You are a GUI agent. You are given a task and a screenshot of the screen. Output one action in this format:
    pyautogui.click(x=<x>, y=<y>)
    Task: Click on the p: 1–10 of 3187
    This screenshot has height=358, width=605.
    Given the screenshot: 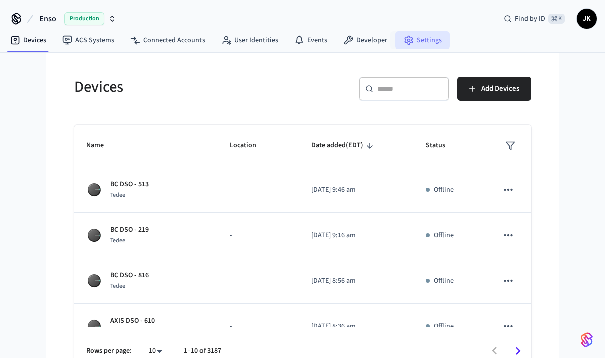 What is the action you would take?
    pyautogui.click(x=202, y=351)
    